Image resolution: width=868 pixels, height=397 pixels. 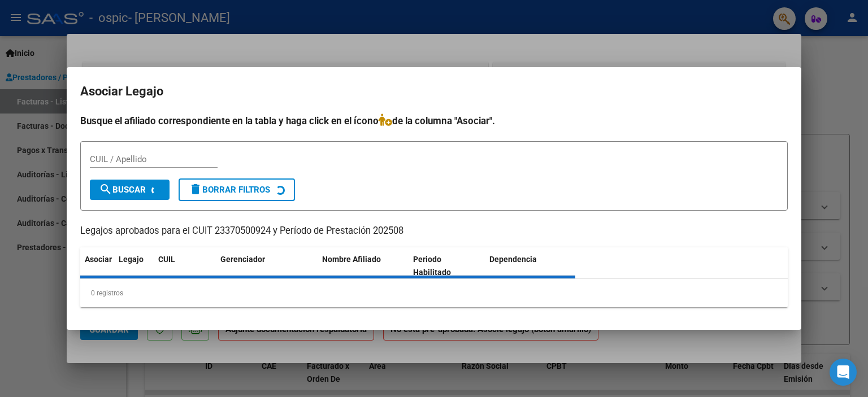 I want to click on p: Legajos aprobados para el CUIT 23370500924 y Período de Prestación 202508, so click(x=434, y=231).